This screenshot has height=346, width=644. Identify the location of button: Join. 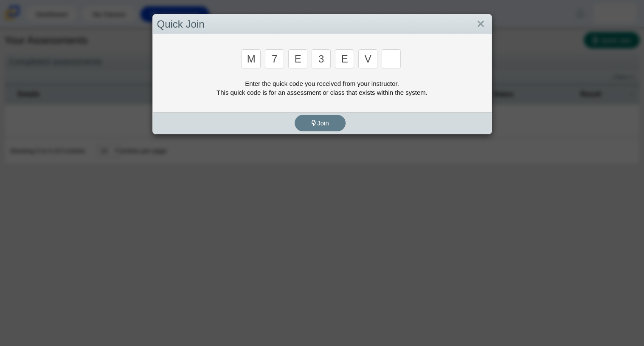
(320, 123).